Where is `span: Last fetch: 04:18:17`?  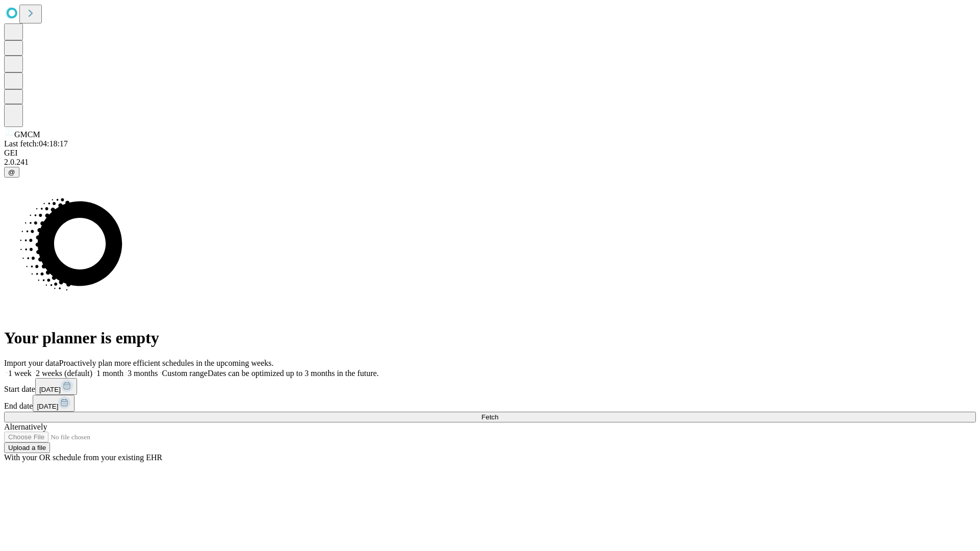 span: Last fetch: 04:18:17 is located at coordinates (35, 143).